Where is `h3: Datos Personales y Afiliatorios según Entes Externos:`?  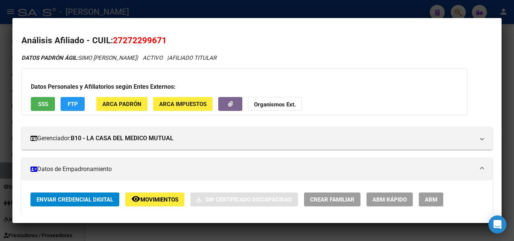
h3: Datos Personales y Afiliatorios según Entes Externos: is located at coordinates (244, 87).